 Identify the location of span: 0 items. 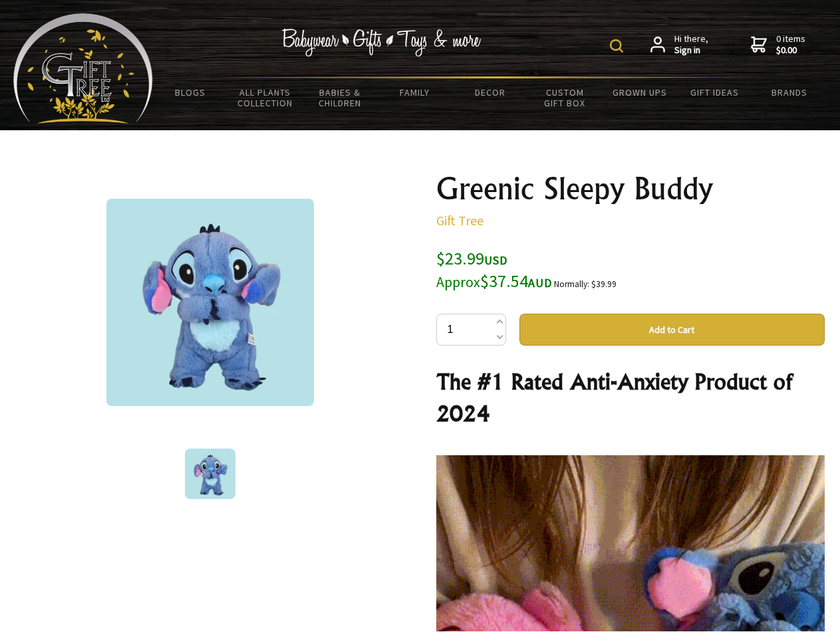
(791, 44).